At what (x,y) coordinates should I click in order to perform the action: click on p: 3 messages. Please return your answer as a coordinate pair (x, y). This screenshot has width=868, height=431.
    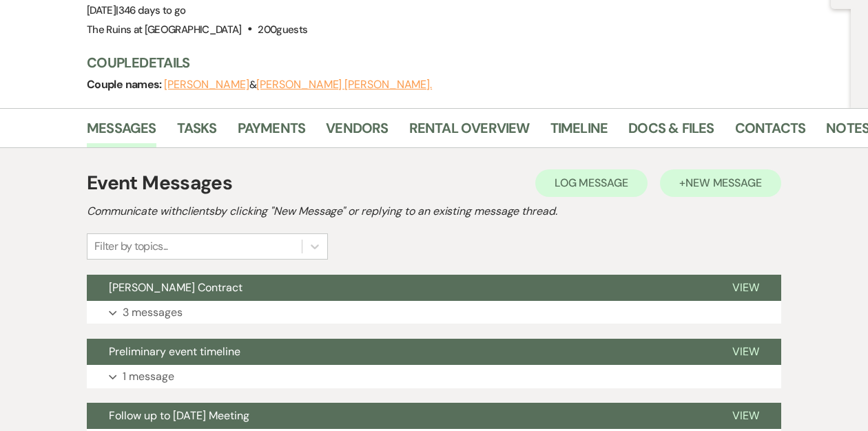
    Looking at the image, I should click on (152, 312).